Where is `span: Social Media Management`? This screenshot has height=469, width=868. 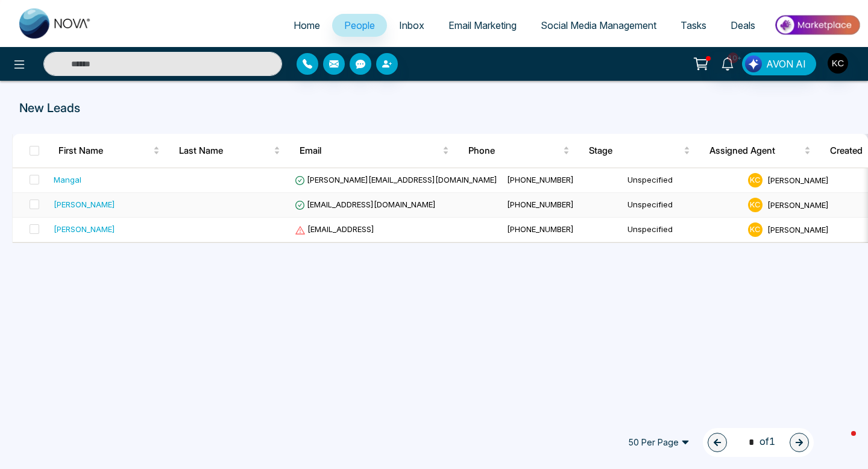
span: Social Media Management is located at coordinates (599, 25).